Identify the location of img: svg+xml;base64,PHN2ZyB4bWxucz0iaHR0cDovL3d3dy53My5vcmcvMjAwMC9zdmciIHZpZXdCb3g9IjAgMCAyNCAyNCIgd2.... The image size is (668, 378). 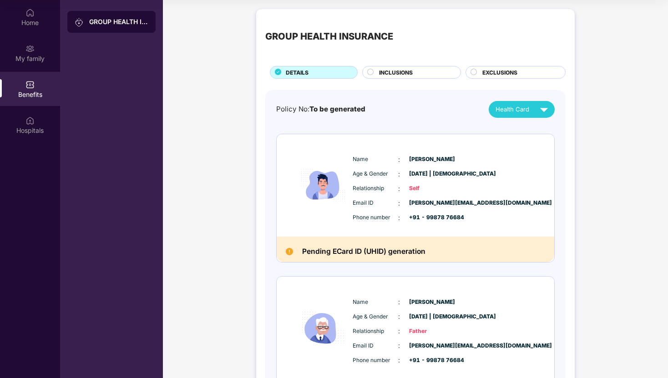
(544, 109).